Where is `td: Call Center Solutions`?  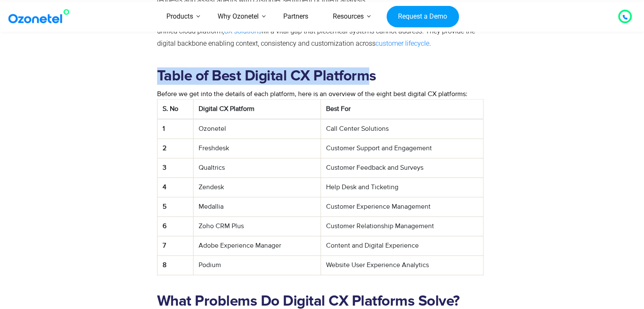
td: Call Center Solutions is located at coordinates (402, 129).